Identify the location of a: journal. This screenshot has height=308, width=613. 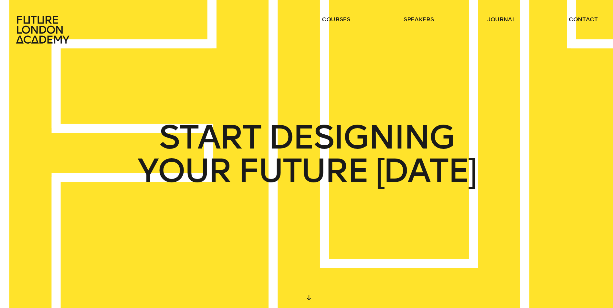
(501, 19).